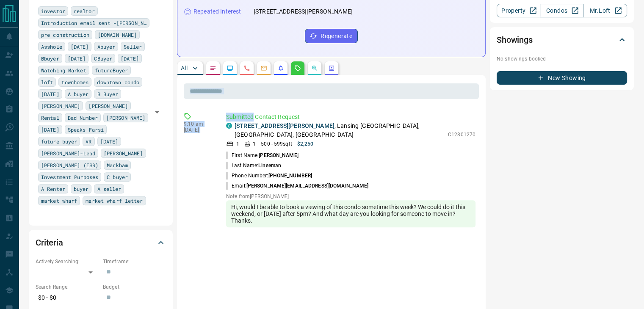  What do you see at coordinates (81, 189) in the screenshot?
I see `span: buyer` at bounding box center [81, 189].